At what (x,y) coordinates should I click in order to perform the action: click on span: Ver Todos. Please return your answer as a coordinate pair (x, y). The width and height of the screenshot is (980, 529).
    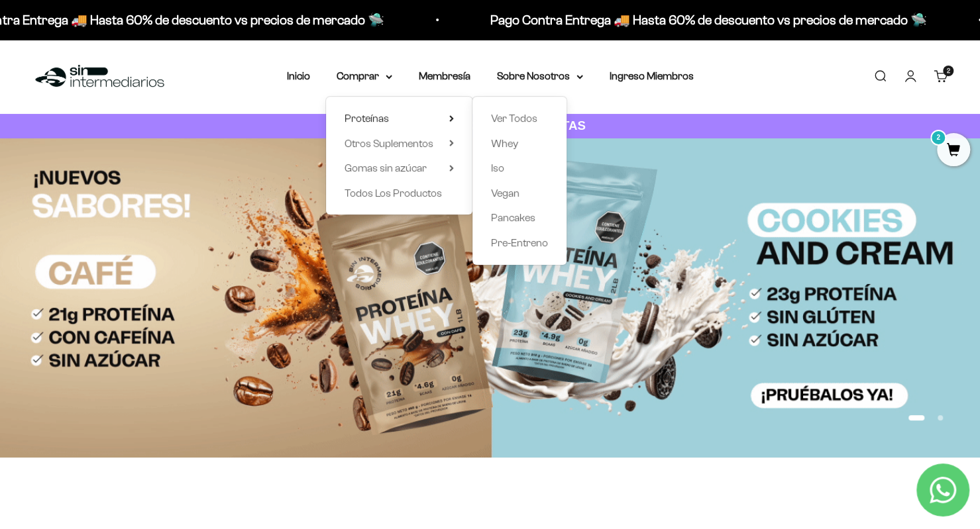
    Looking at the image, I should click on (514, 118).